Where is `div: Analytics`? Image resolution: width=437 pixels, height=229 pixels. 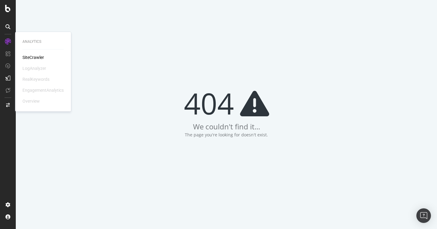
div: Analytics is located at coordinates (43, 42).